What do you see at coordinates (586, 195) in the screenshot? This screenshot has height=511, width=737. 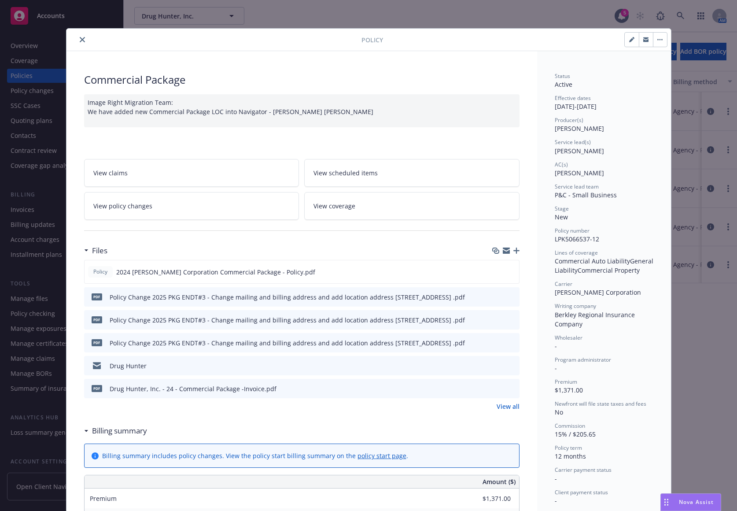 I see `span: P&C - Small Business` at bounding box center [586, 195].